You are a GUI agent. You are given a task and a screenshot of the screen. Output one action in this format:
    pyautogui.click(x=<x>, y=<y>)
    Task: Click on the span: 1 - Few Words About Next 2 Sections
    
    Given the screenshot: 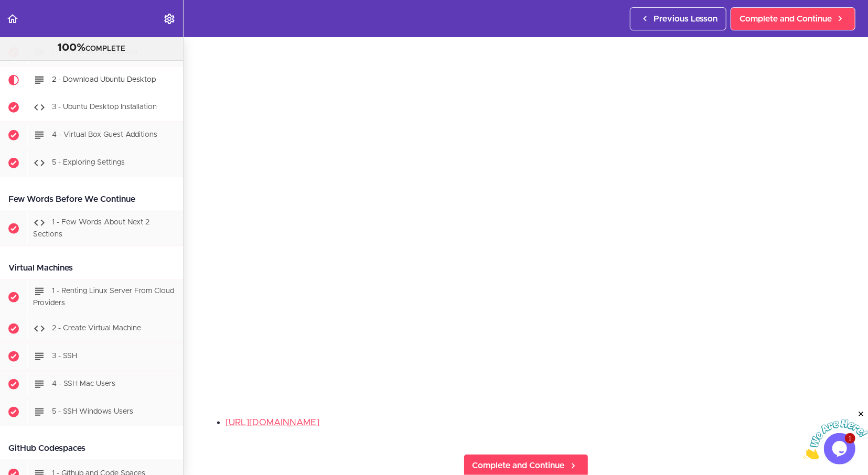 What is the action you would take?
    pyautogui.click(x=91, y=228)
    